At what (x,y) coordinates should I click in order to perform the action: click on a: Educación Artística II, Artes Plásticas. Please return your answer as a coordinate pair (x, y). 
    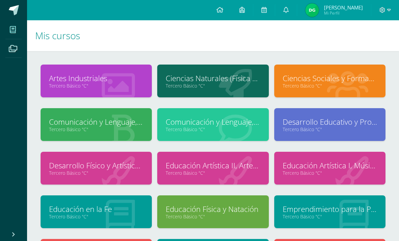
    Looking at the image, I should click on (213, 165).